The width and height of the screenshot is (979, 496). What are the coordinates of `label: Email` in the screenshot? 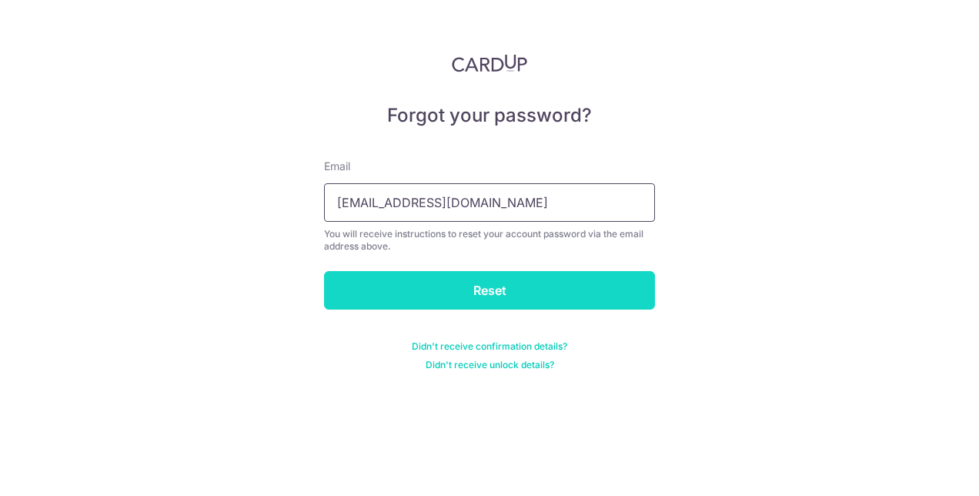 It's located at (337, 166).